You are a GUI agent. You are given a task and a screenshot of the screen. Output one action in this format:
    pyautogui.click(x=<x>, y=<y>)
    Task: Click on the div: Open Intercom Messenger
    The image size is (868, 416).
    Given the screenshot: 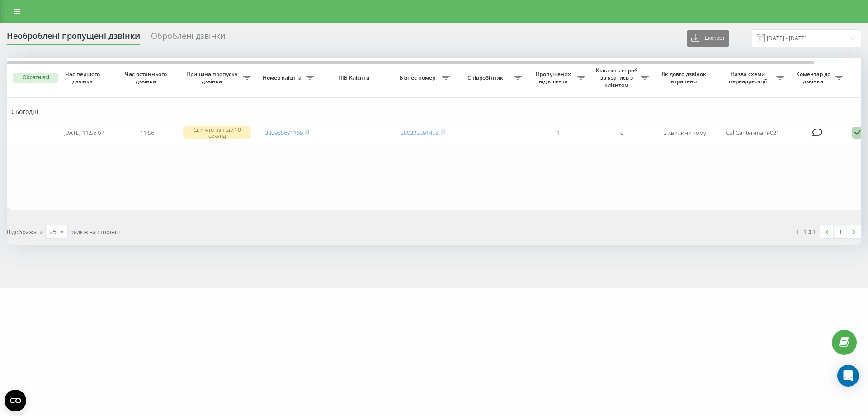 What is the action you would take?
    pyautogui.click(x=848, y=376)
    